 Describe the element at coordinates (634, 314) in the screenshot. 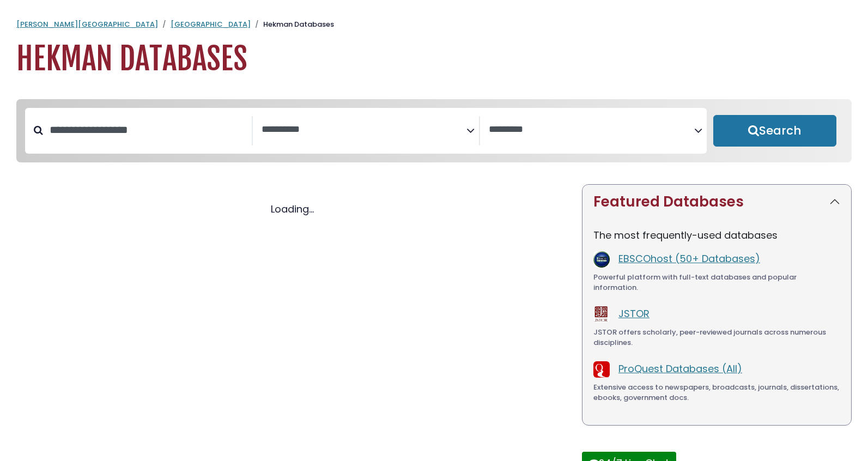

I see `a: JSTOR` at that location.